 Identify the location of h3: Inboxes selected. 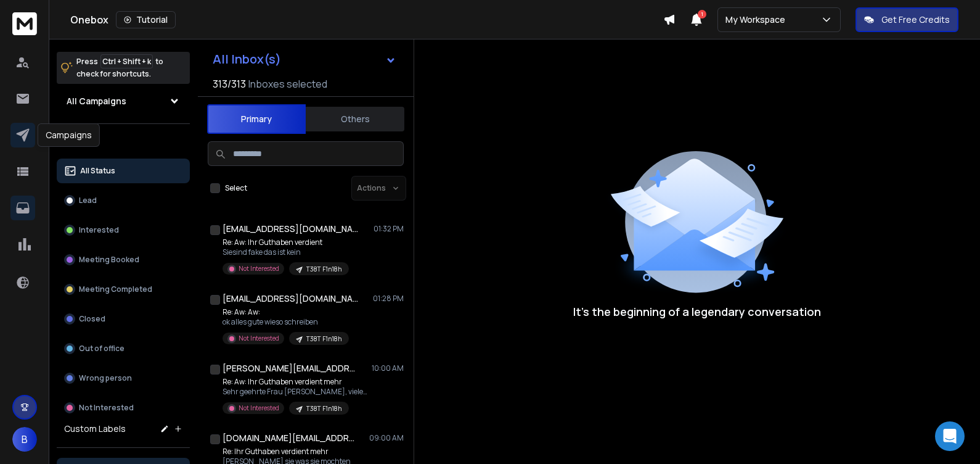
(288, 84).